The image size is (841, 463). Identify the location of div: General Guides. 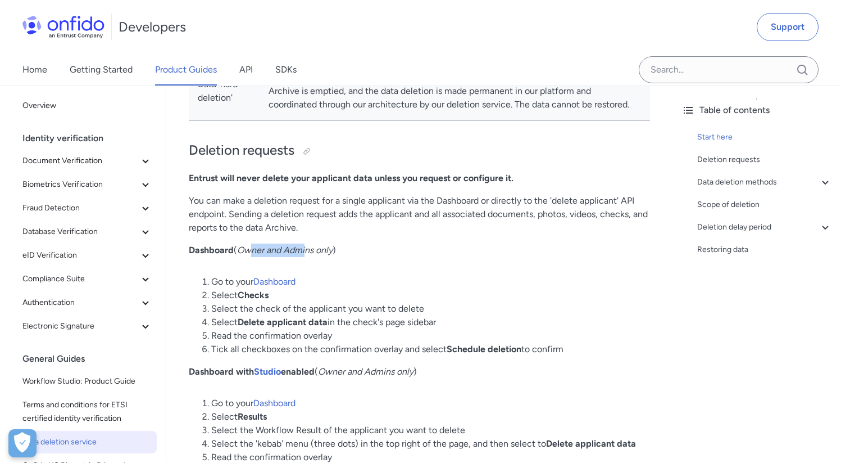
(92, 359).